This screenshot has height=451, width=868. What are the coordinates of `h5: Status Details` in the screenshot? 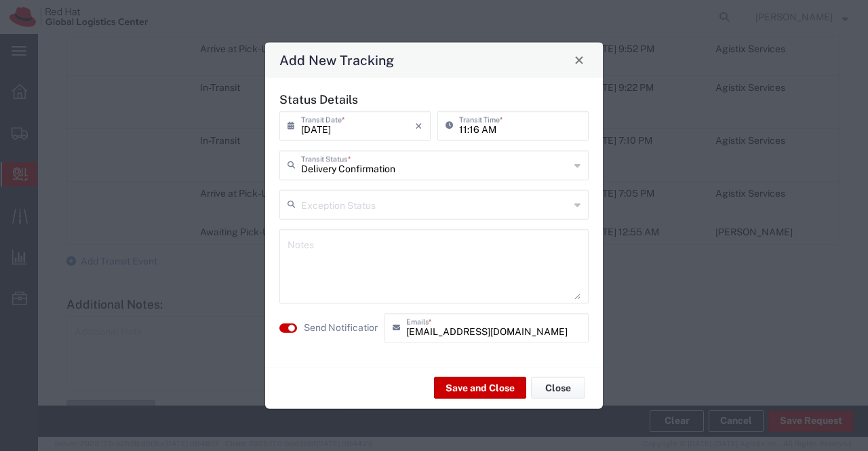 It's located at (434, 99).